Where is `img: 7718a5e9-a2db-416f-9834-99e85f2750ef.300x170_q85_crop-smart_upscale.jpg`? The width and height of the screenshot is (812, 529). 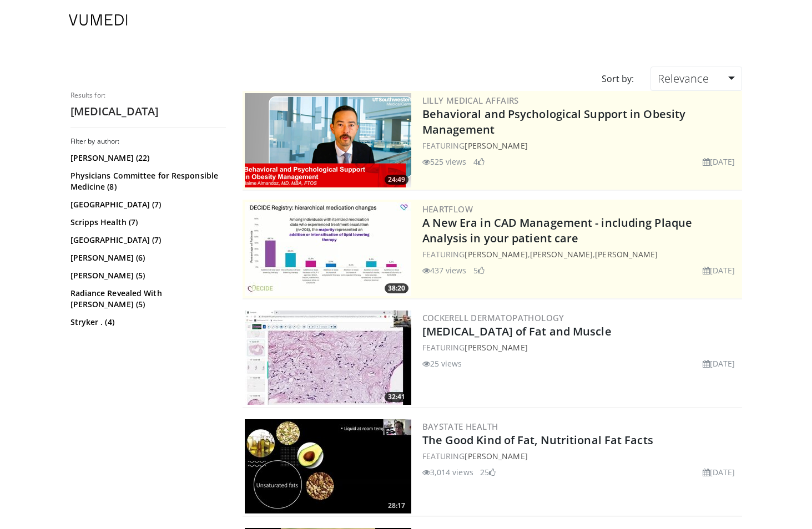 img: 7718a5e9-a2db-416f-9834-99e85f2750ef.300x170_q85_crop-smart_upscale.jpg is located at coordinates (328, 358).